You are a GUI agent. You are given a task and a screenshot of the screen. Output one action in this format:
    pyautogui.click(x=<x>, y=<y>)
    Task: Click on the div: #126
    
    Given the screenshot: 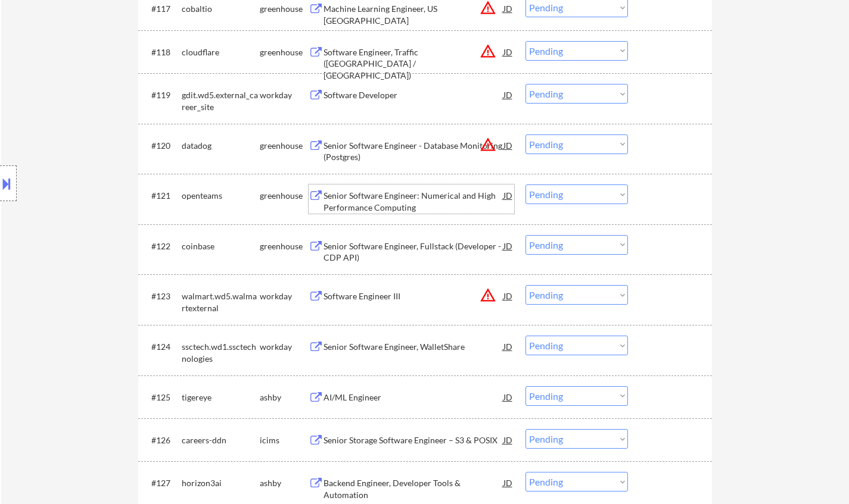 What is the action you would take?
    pyautogui.click(x=161, y=441)
    